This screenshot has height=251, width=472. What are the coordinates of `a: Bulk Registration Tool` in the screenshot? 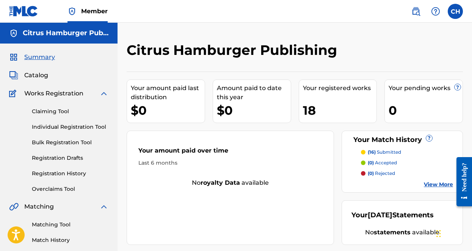 It's located at (70, 142).